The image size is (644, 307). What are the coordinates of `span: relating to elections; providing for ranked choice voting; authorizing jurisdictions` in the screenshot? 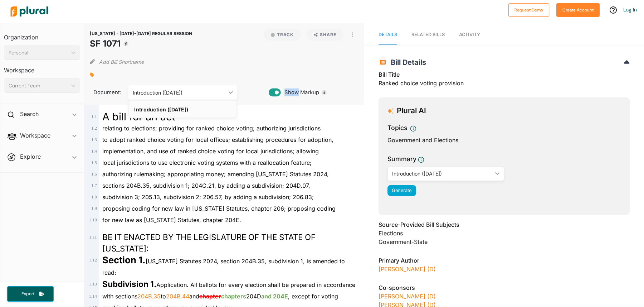 It's located at (212, 128).